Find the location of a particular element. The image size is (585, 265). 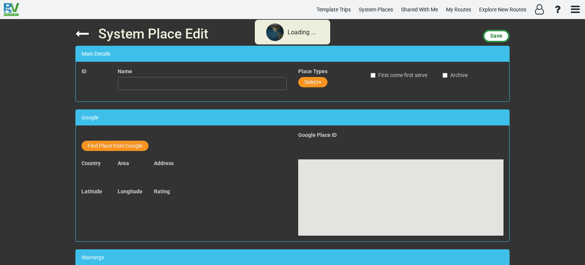

a: My Routes is located at coordinates (458, 10).